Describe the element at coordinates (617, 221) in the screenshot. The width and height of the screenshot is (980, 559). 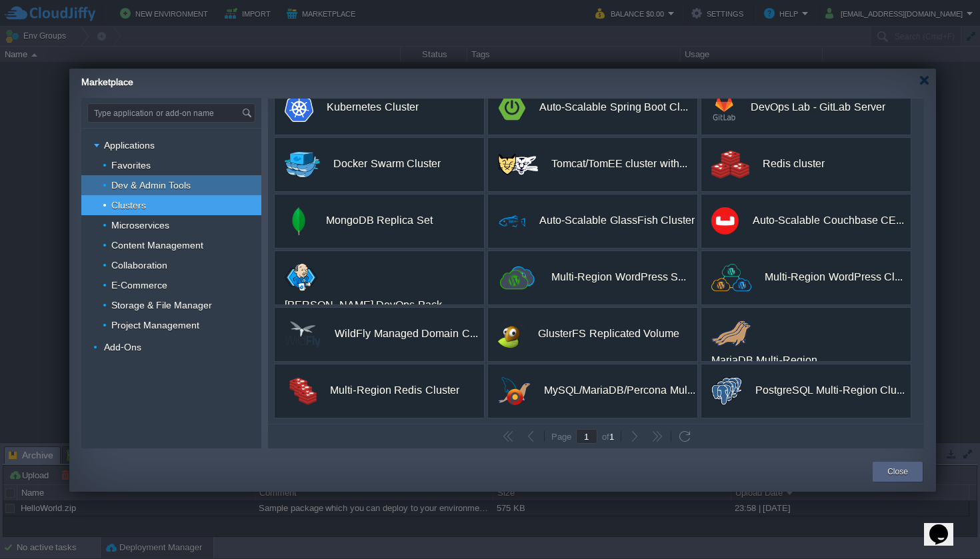
I see `div: Auto-Scalable GlassFish Cluster` at that location.